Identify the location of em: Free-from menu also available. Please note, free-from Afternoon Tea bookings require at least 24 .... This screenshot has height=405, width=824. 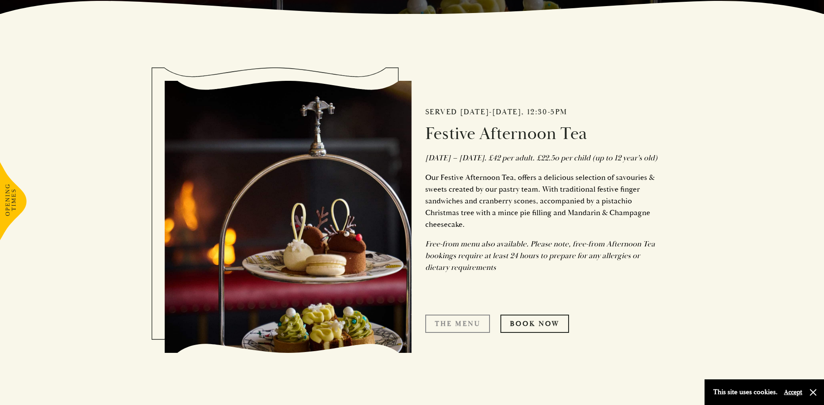
(540, 255).